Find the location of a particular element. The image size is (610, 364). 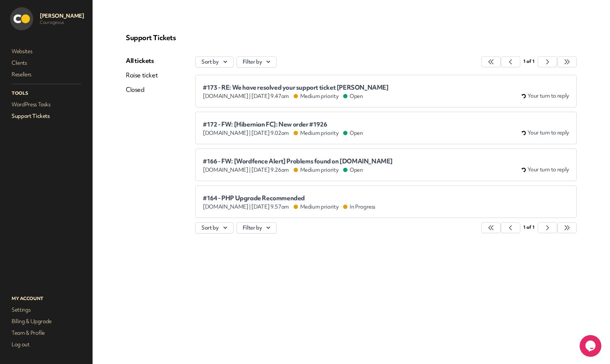

a: Closed is located at coordinates (141, 90).